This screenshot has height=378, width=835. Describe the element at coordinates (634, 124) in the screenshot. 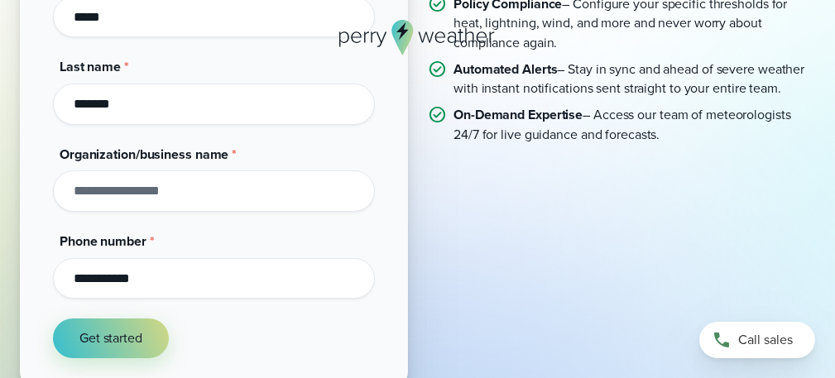

I see `p: – Access our team of meteorologists 24/7 for live guidance and forecasts.` at that location.